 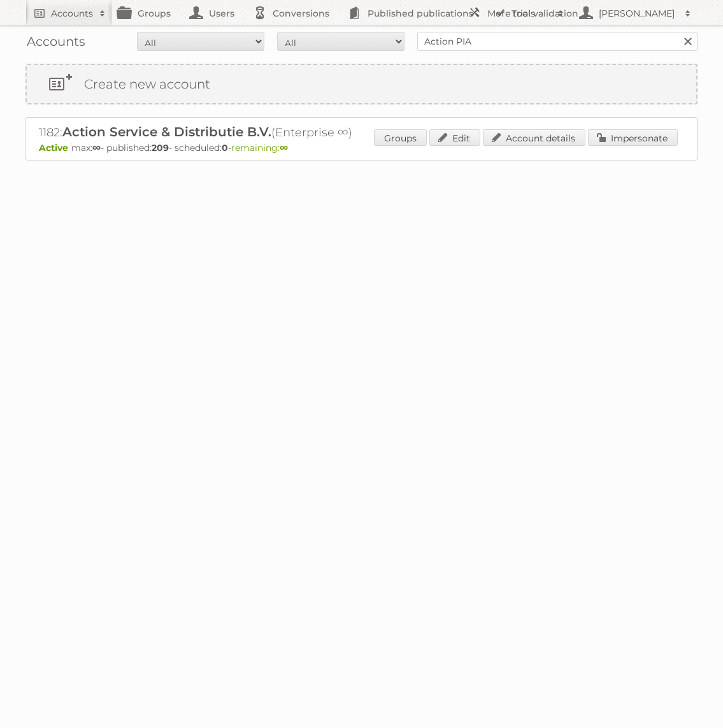 What do you see at coordinates (72, 13) in the screenshot?
I see `h2: Accounts` at bounding box center [72, 13].